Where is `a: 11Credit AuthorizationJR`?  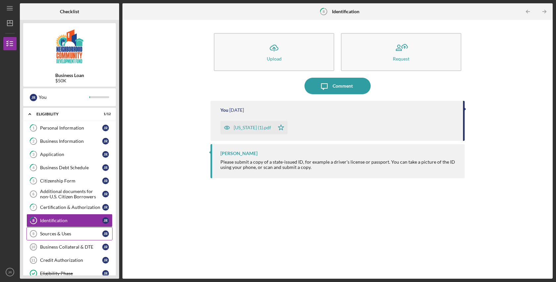 a: 11Credit AuthorizationJR is located at coordinates (69, 260).